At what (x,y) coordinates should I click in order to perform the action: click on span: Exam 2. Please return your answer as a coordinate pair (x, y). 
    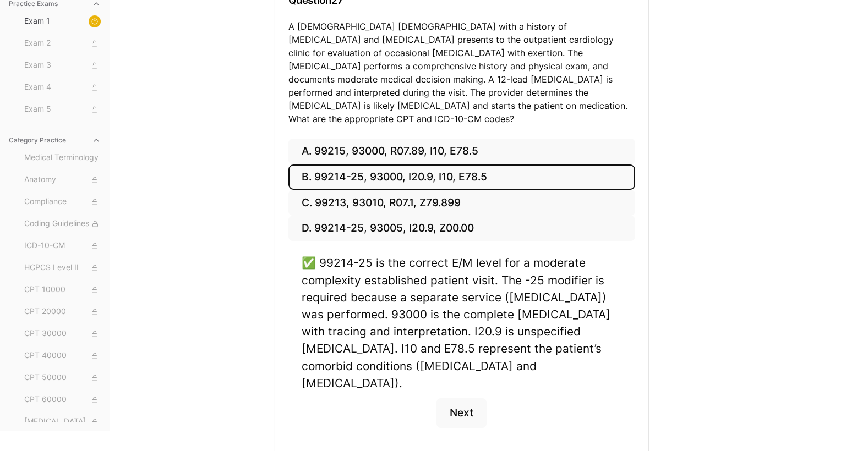
    Looking at the image, I should click on (62, 44).